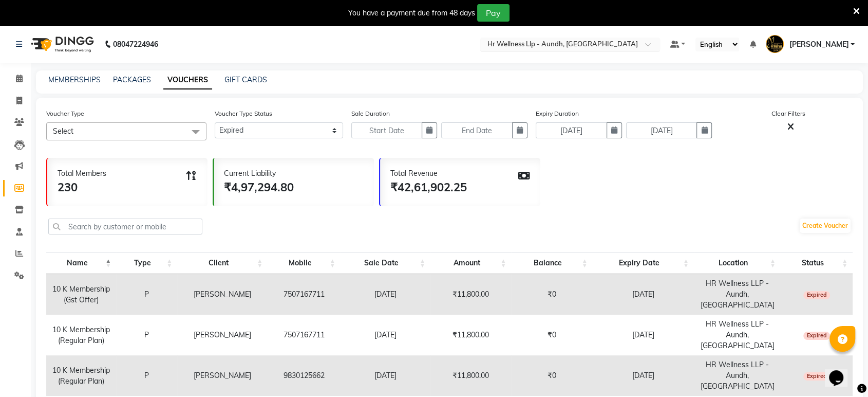 This screenshot has width=868, height=397. What do you see at coordinates (428, 173) in the screenshot?
I see `div: Total Revenue` at bounding box center [428, 173].